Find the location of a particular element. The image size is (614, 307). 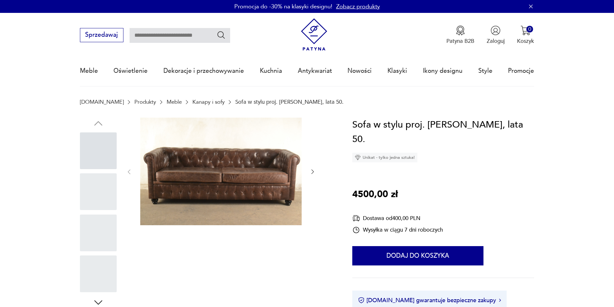

a: Ikony designu is located at coordinates (443, 71).